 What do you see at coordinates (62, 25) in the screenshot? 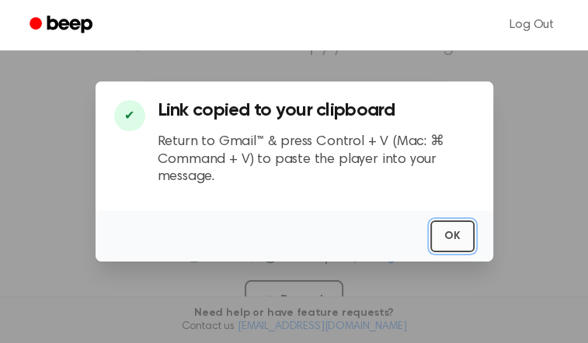
I see `a: Beep` at bounding box center [62, 25].